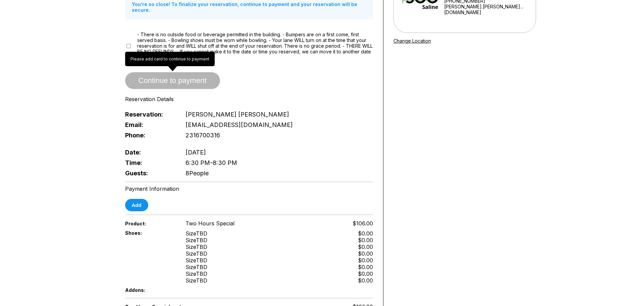 Image resolution: width=639 pixels, height=306 pixels. I want to click on button: Add, so click(137, 205).